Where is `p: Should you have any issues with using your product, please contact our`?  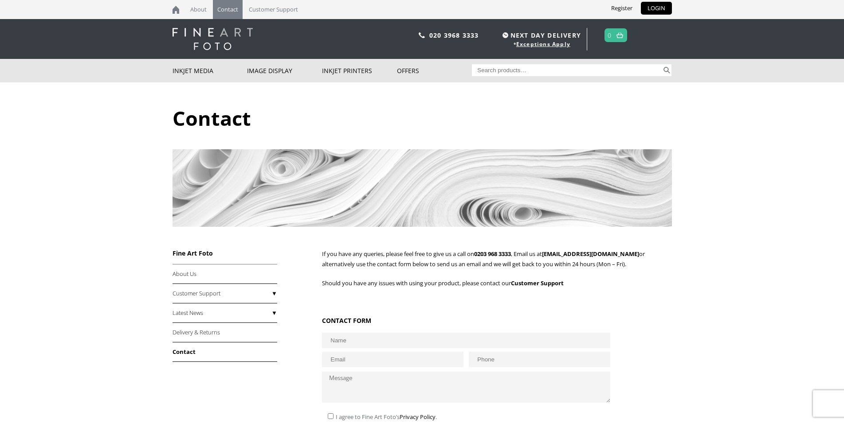
p: Should you have any issues with using your product, please contact our is located at coordinates (497, 283).